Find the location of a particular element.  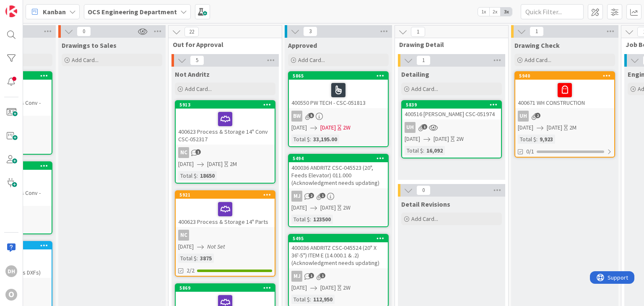

img: Visit kanbanzone.com is located at coordinates (11, 11).